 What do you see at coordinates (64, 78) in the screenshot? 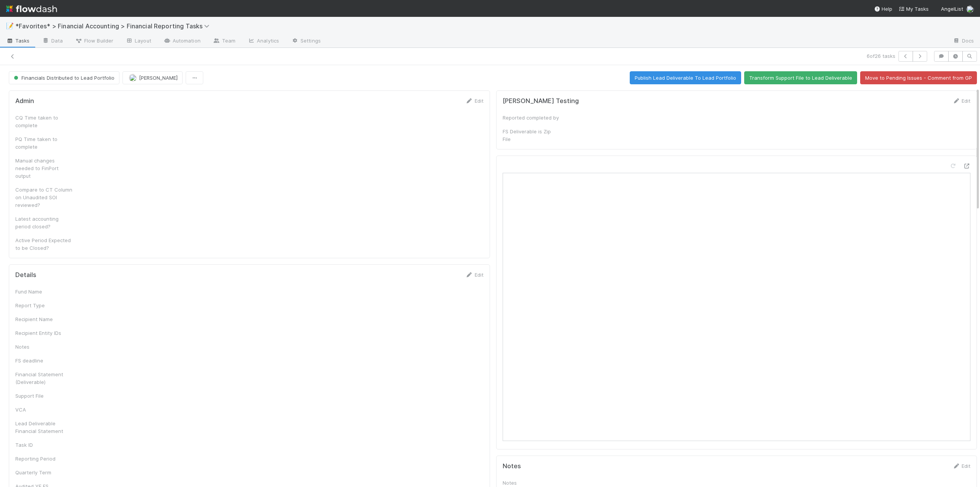
I see `button: Financials Distributed to Lead Portfolio` at bounding box center [64, 78].